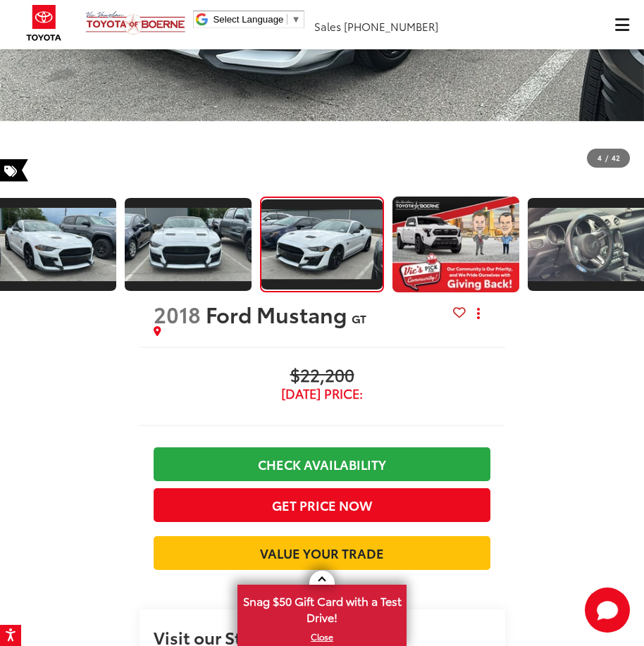  Describe the element at coordinates (188, 244) in the screenshot. I see `a: Expand Photo 2` at that location.